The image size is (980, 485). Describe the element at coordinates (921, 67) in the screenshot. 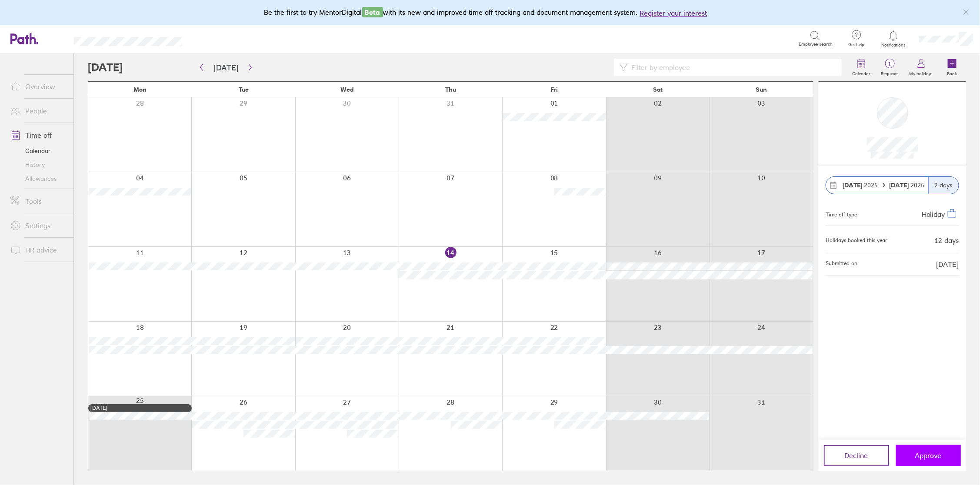

I see `a: My holidays` at that location.